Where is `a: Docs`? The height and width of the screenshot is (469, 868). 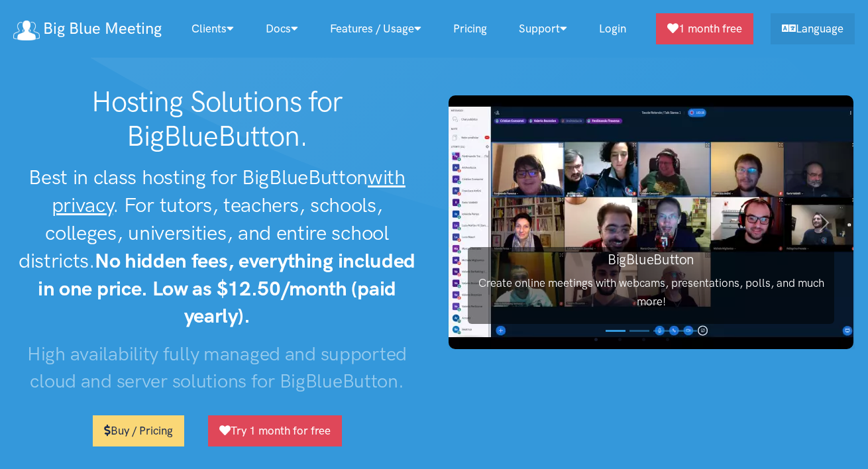 a: Docs is located at coordinates (282, 28).